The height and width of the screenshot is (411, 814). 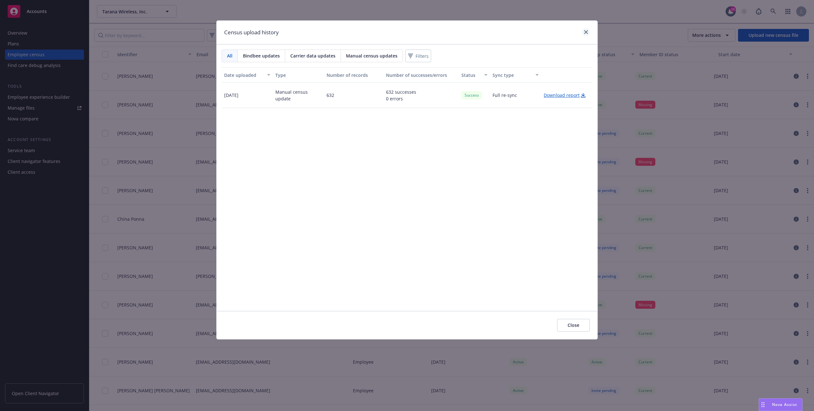 I want to click on button: Sync type, so click(x=515, y=75).